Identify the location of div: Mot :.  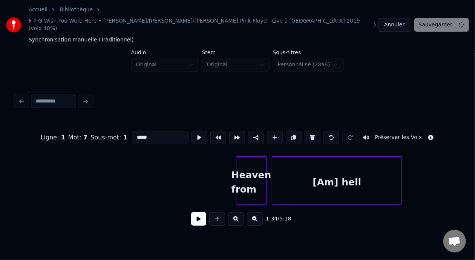
(78, 138).